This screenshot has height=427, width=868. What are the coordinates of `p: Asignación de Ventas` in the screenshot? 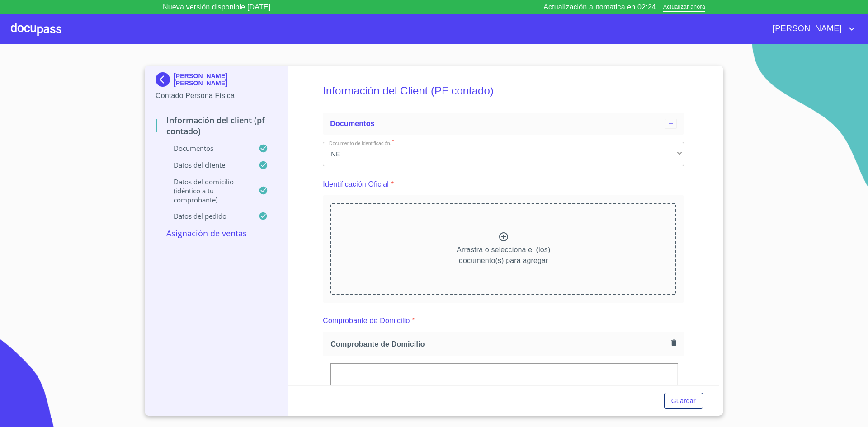 It's located at (216, 233).